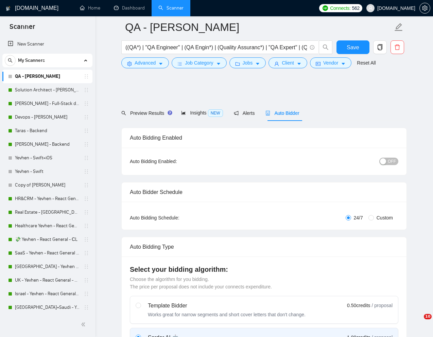 This screenshot has width=433, height=337. Describe the element at coordinates (227, 306) in the screenshot. I see `div: Template Bidder` at that location.